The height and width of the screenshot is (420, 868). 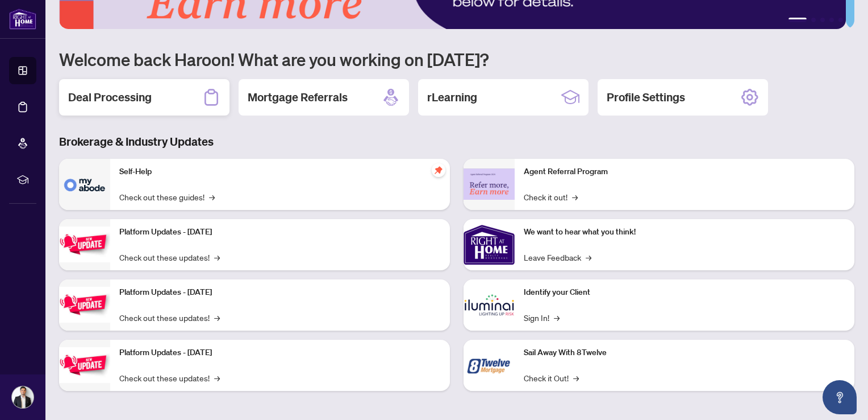 I want to click on button: 5, so click(x=841, y=20).